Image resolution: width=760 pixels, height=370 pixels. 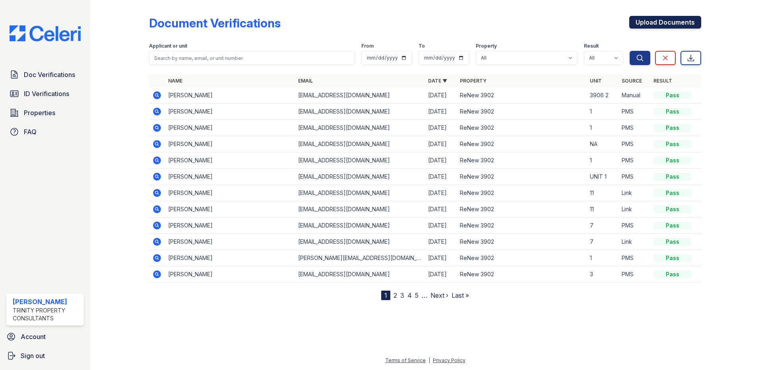 What do you see at coordinates (422, 46) in the screenshot?
I see `label: To` at bounding box center [422, 46].